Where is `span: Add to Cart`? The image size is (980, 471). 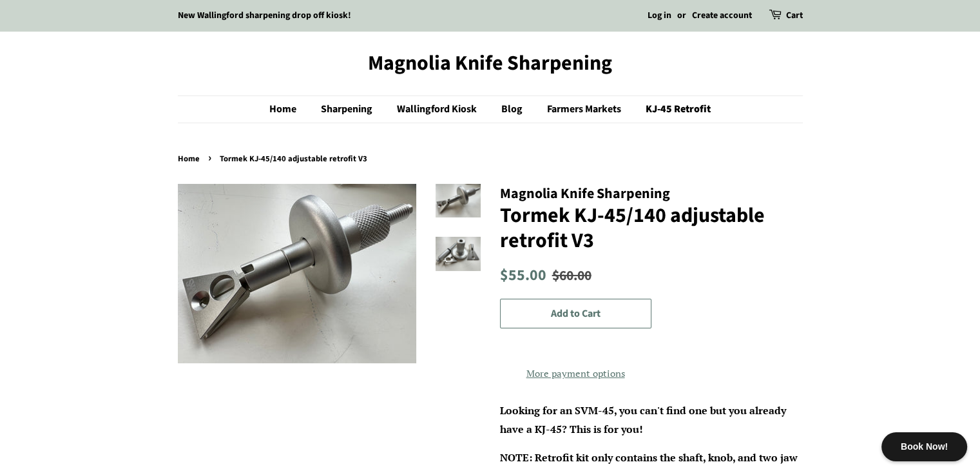
span: Add to Cart is located at coordinates (575, 313).